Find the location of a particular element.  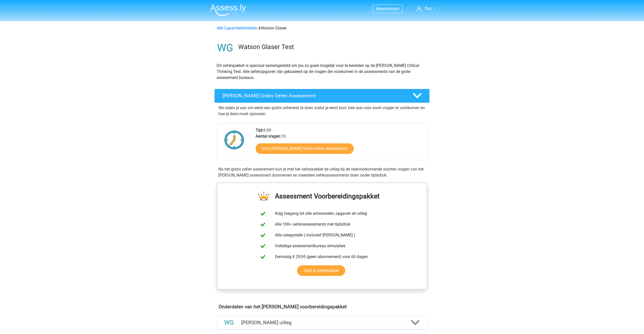

div: Watson Glaser is located at coordinates (322, 28).